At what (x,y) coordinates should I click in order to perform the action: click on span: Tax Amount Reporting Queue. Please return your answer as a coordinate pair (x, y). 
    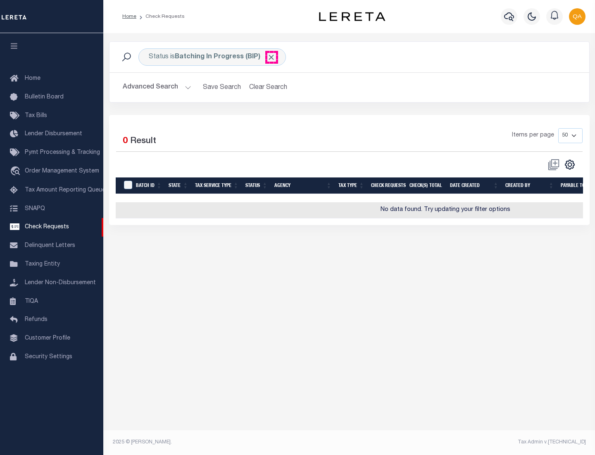
    Looking at the image, I should click on (65, 190).